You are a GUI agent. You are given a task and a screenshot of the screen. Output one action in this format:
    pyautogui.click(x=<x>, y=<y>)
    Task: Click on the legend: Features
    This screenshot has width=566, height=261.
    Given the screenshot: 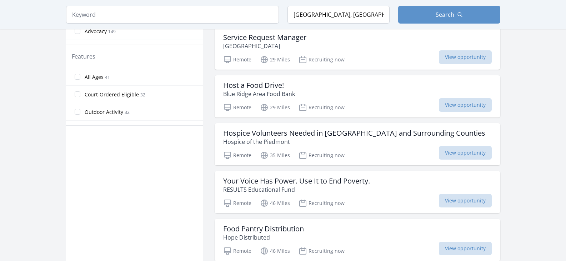 What is the action you would take?
    pyautogui.click(x=84, y=56)
    